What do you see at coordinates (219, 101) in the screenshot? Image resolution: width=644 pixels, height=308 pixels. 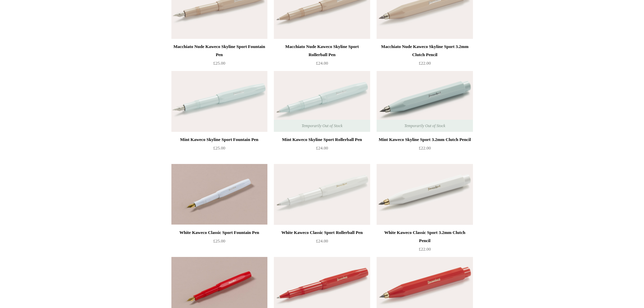 I see `a: Mint Kaweco Skyline Sport Fountain Pen Mint Kaweco Skyline Sport Fountain Pen` at bounding box center [219, 101].